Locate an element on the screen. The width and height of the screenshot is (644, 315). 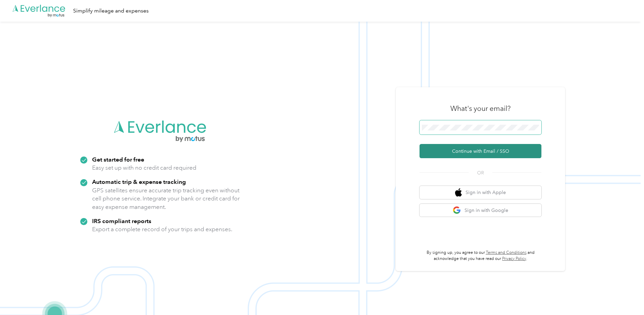
h3: What's your email? is located at coordinates (481, 109).